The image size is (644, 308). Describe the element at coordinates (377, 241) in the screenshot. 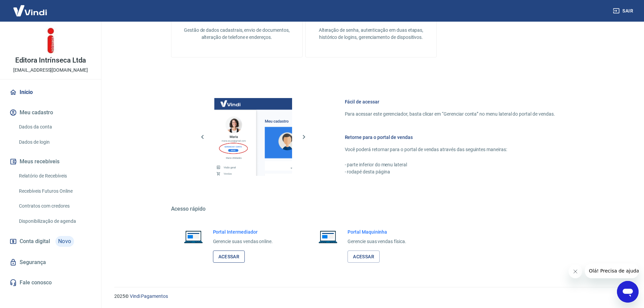

I see `p: Gerencie suas vendas física.` at that location.